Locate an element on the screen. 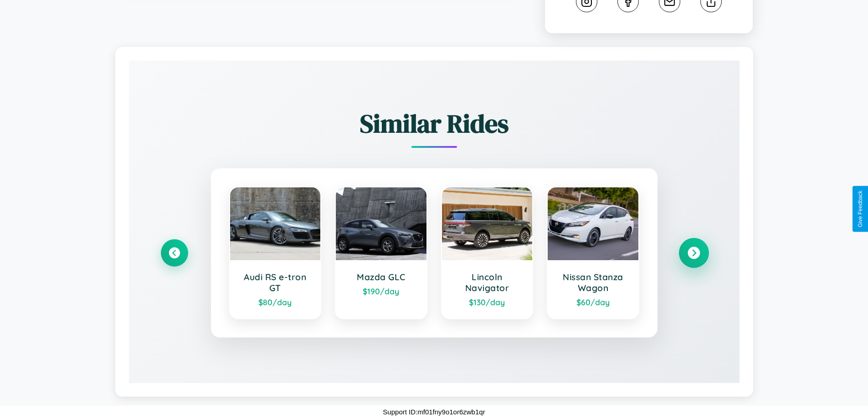  div: $ 80 /day is located at coordinates (275, 302).